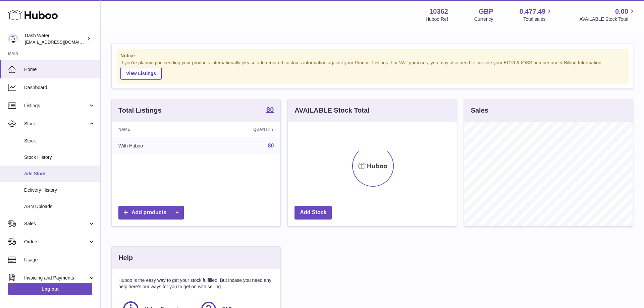 Image resolution: width=644 pixels, height=308 pixels. What do you see at coordinates (60, 206) in the screenshot?
I see `span: ASN Uploads` at bounding box center [60, 206].